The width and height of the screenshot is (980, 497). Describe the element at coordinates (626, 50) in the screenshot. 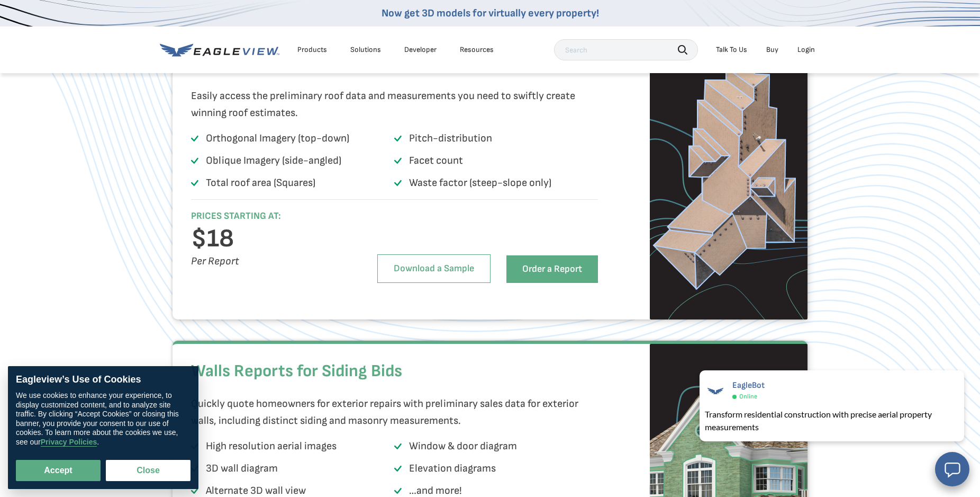

I see `input: Search` at that location.